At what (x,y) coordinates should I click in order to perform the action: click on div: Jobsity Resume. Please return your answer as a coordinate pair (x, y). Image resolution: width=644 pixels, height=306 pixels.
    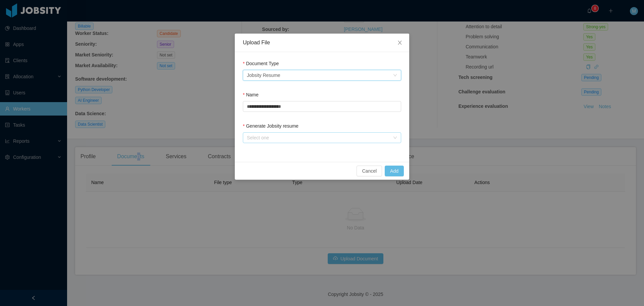
    Looking at the image, I should click on (263, 75).